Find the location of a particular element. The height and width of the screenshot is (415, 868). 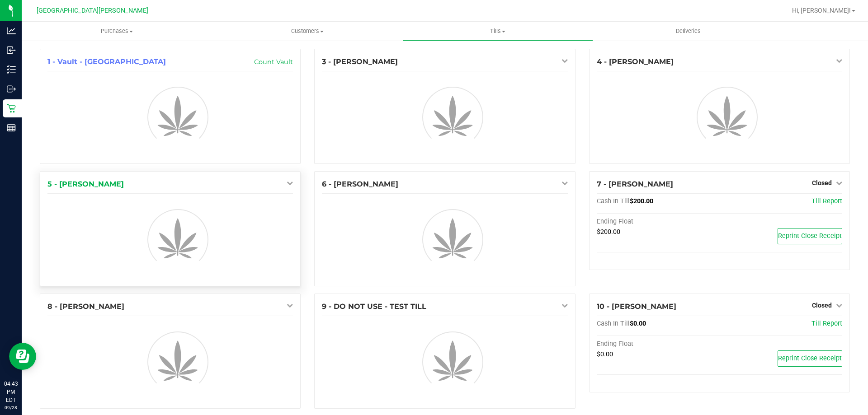

inline-svg: Retail is located at coordinates (12, 108).